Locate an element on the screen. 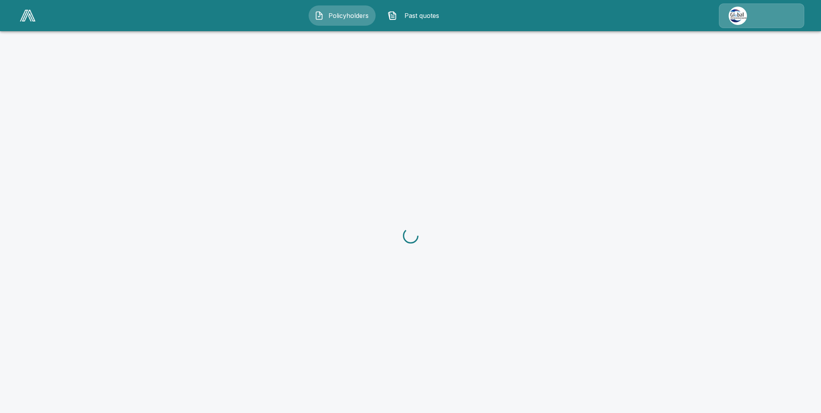 The height and width of the screenshot is (413, 821). span: Past quotes is located at coordinates (422, 16).